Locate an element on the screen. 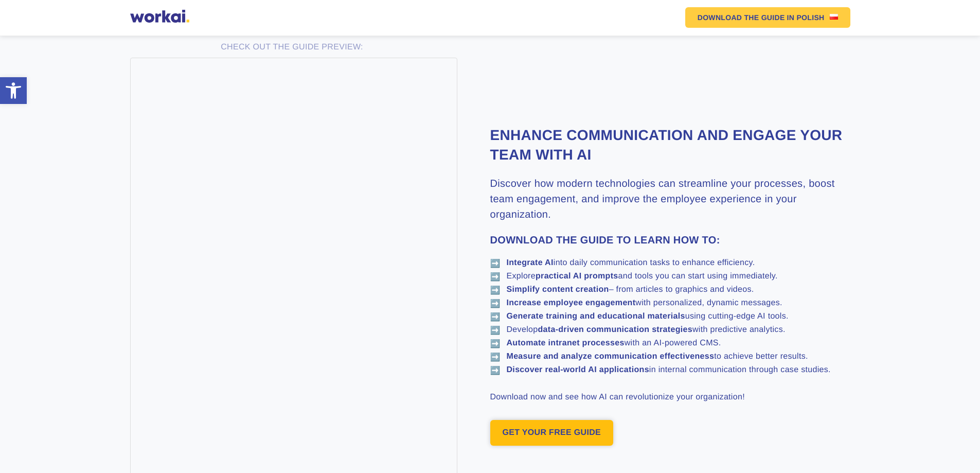 Image resolution: width=980 pixels, height=473 pixels. strong: Discover real-world AI applications is located at coordinates (578, 369).